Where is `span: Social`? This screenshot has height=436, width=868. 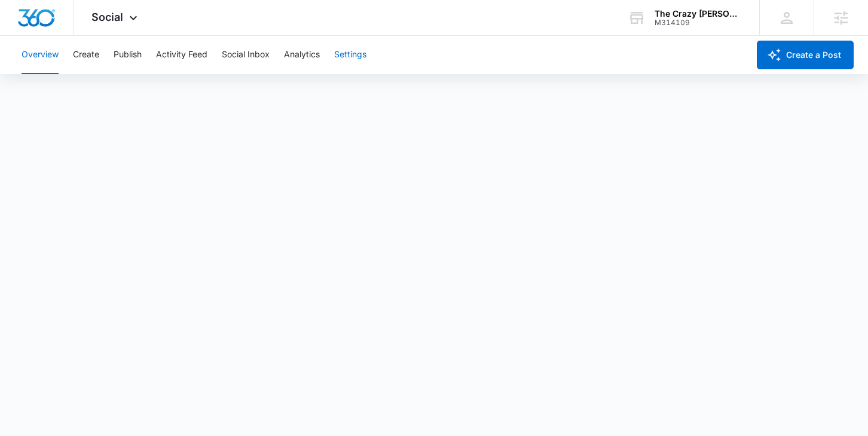 span: Social is located at coordinates (107, 17).